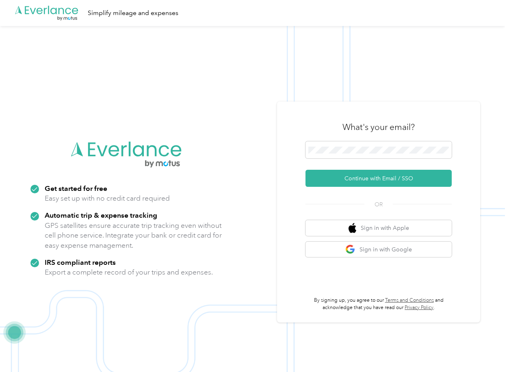 Image resolution: width=509 pixels, height=372 pixels. I want to click on img: apple logo, so click(352, 228).